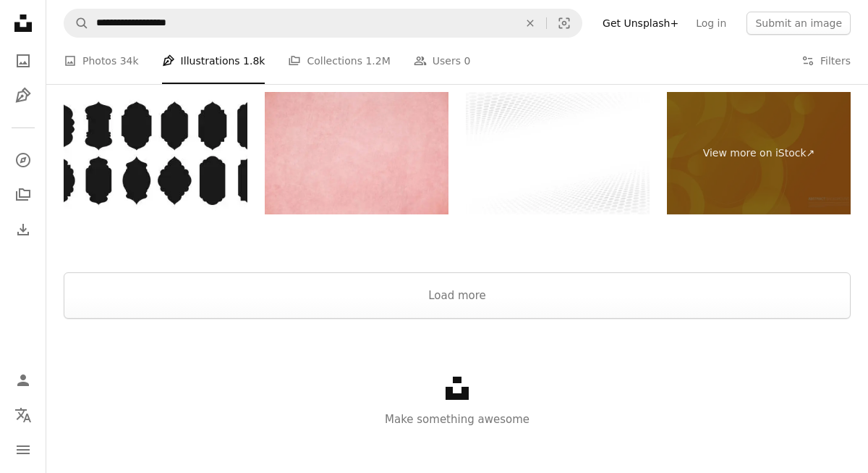 The image size is (868, 473). I want to click on button: Menu, so click(23, 450).